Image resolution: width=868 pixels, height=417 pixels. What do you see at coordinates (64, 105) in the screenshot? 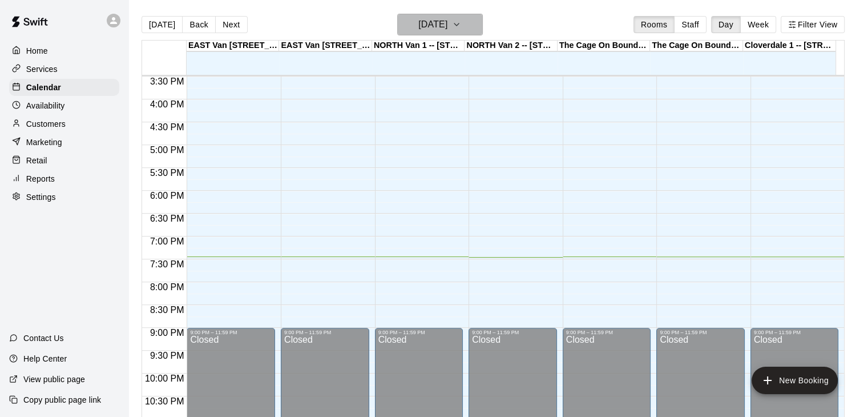
I see `a: Availability` at bounding box center [64, 105].